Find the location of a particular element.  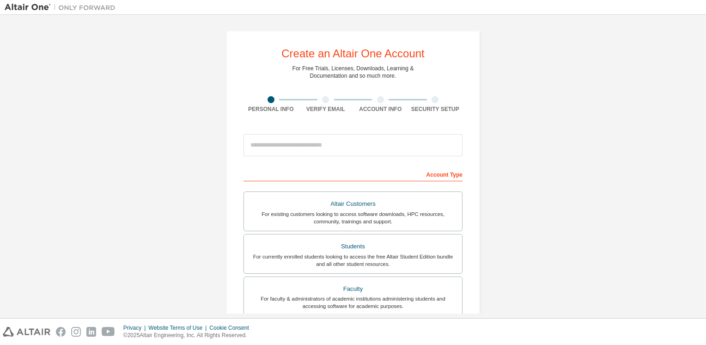

div: For Free Trials, Licenses, Downloads, Learning & Documentation and so much more. is located at coordinates (353, 72).